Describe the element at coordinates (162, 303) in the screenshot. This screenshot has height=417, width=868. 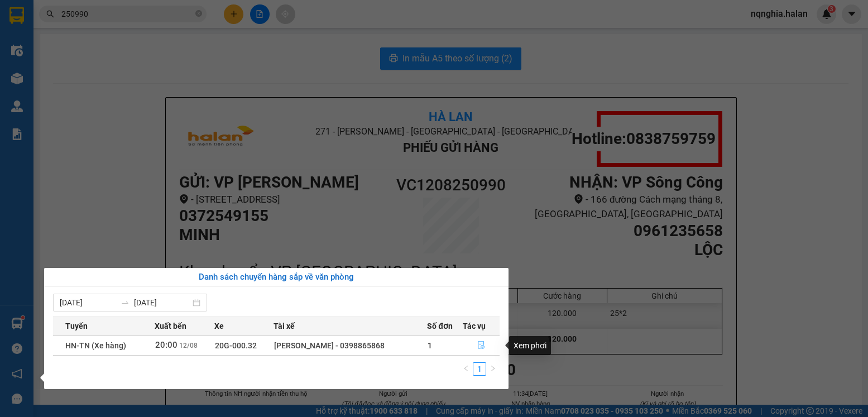
I see `input: Đến ngày` at that location.